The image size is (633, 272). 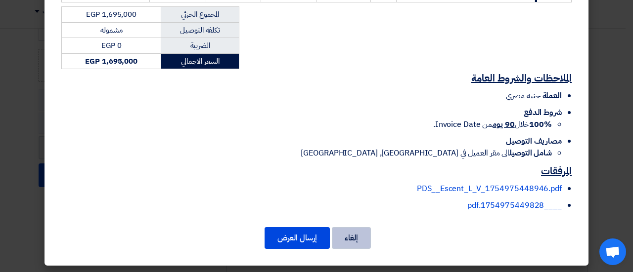 What do you see at coordinates (552, 96) in the screenshot?
I see `span: العملة` at bounding box center [552, 96].